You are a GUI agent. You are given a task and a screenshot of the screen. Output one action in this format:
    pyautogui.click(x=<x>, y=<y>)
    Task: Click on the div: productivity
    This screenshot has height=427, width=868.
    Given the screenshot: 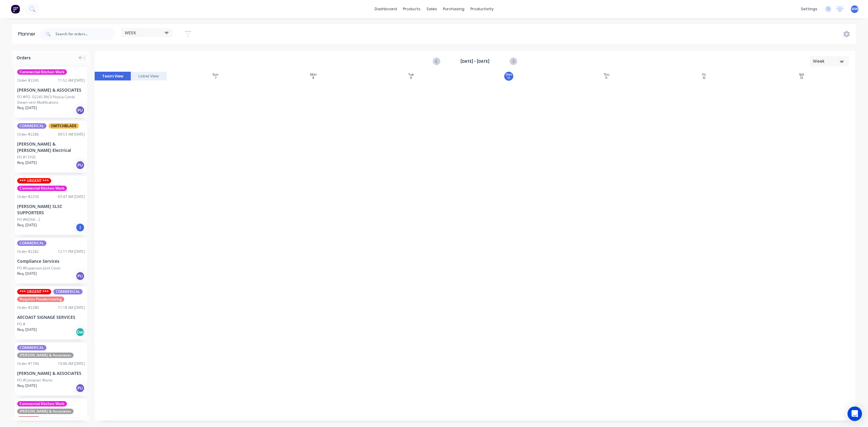 What is the action you would take?
    pyautogui.click(x=482, y=9)
    